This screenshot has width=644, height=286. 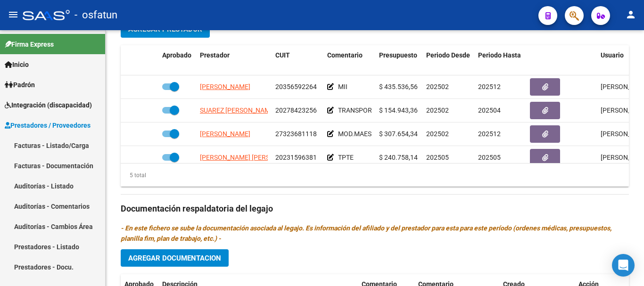 I want to click on span: Presupuesto, so click(x=398, y=55).